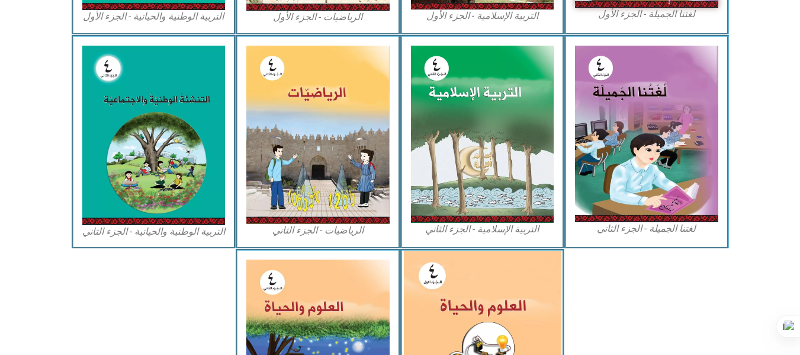 This screenshot has height=355, width=800. I want to click on figcaption: التربية الوطنية والحياتية - الجزء الأول​, so click(154, 17).